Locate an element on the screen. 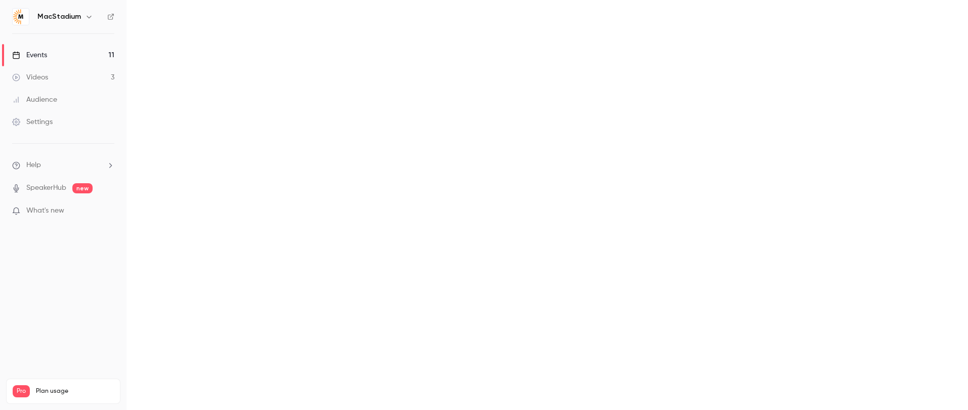 The height and width of the screenshot is (410, 968). h6: MacStadium is located at coordinates (59, 17).